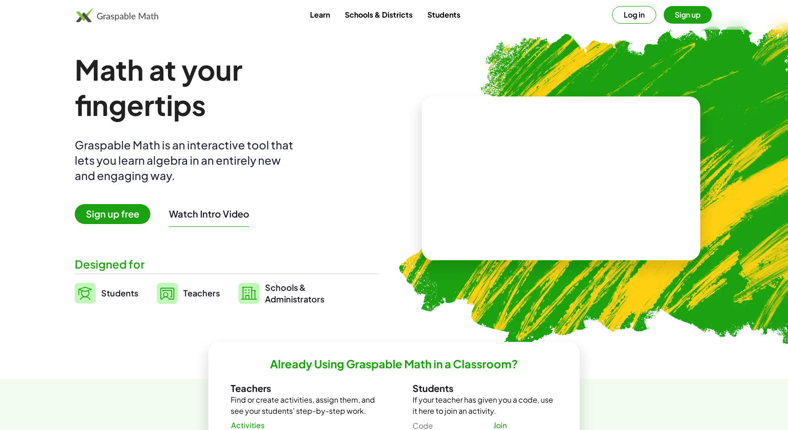 Image resolution: width=788 pixels, height=430 pixels. Describe the element at coordinates (688, 15) in the screenshot. I see `button: Sign up` at that location.